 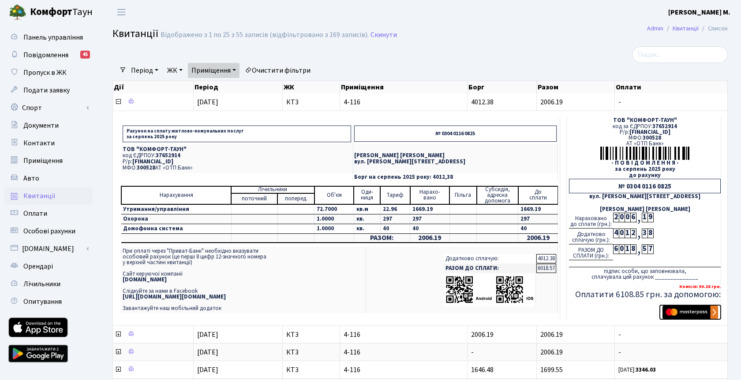 What do you see at coordinates (644, 274) in the screenshot?
I see `div: підпис особи, що заповнювала, сплачувала цей рахунок ______________` at bounding box center [644, 274].